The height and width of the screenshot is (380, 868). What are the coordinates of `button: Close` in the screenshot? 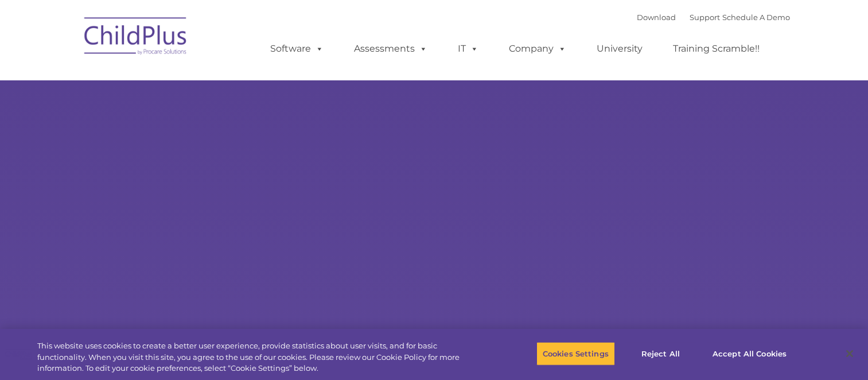 It's located at (850, 354).